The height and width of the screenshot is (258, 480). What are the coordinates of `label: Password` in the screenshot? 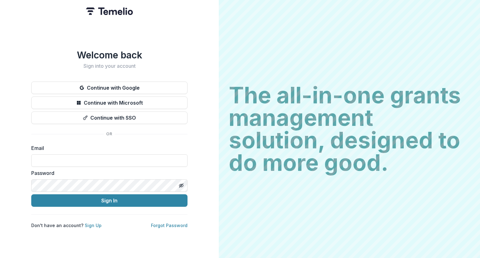 It's located at (107, 173).